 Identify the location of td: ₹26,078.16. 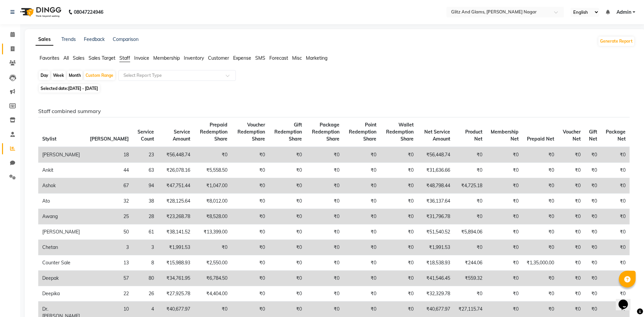
(176, 170).